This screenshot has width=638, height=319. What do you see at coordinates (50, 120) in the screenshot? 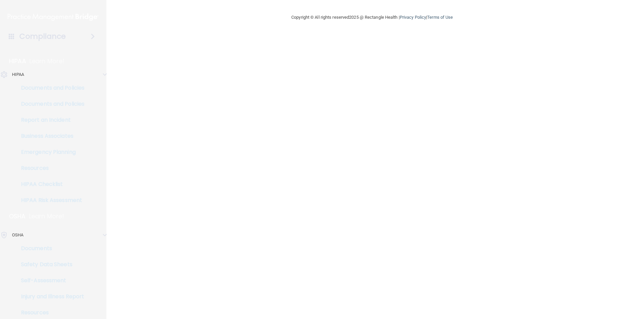
I see `p: Report an Incident` at bounding box center [50, 120].